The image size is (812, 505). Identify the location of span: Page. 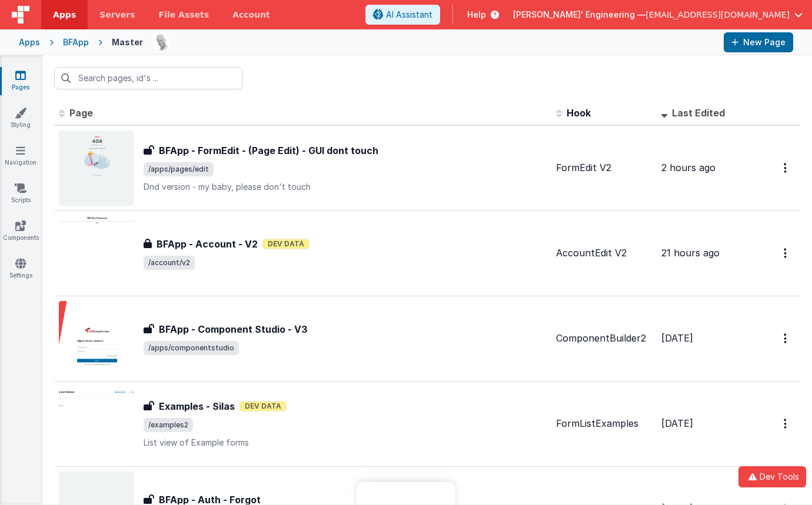
(81, 113).